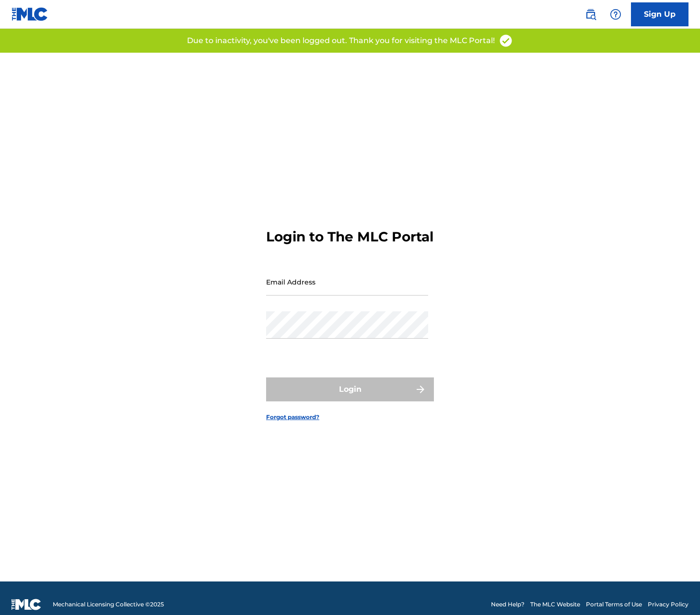 Image resolution: width=700 pixels, height=615 pixels. I want to click on a: The MLC Website, so click(556, 604).